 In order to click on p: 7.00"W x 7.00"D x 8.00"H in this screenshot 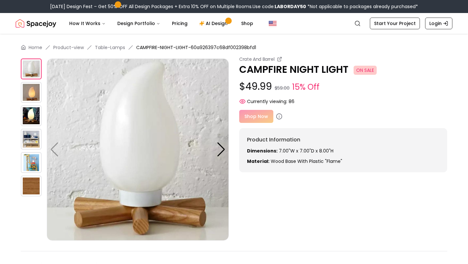, I will do `click(343, 151)`.